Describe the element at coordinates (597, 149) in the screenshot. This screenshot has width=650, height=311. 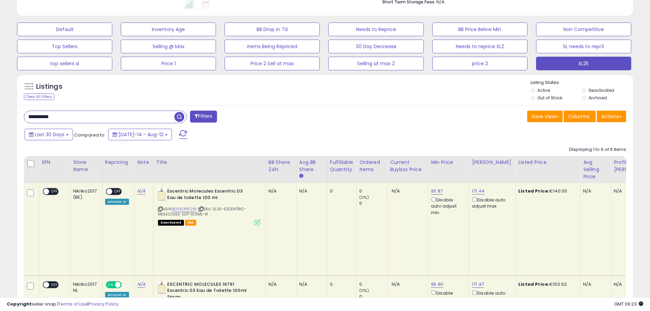
I see `div: Displaying 1 to 6 of 6 items` at that location.